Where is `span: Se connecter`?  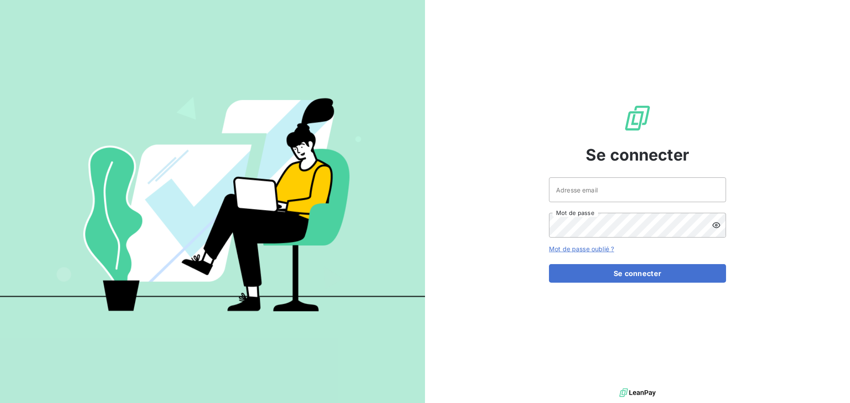
span: Se connecter is located at coordinates (638, 155).